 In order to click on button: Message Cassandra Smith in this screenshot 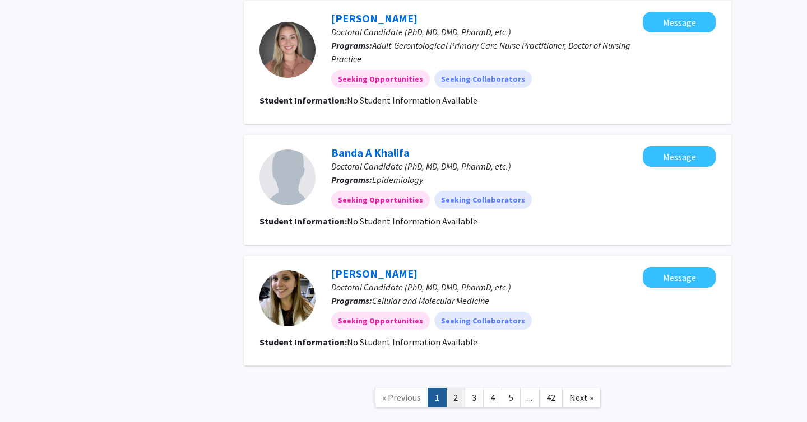, I will do `click(679, 22)`.